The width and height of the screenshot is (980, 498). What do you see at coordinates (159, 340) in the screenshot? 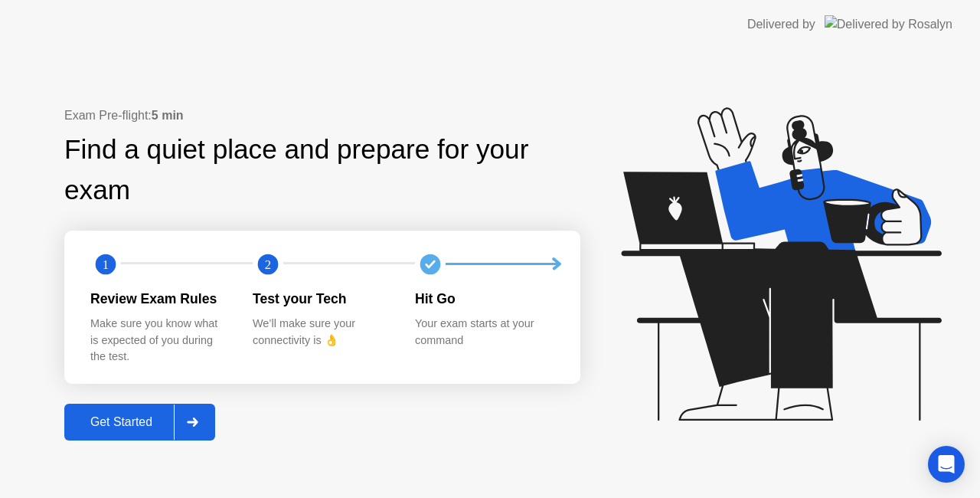
I see `div: Make sure you know what is expected of you during the test.` at bounding box center [159, 340].